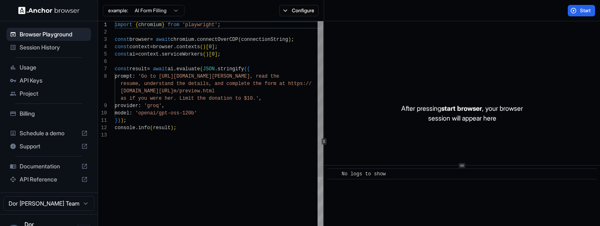 The height and width of the screenshot is (226, 600). Describe the element at coordinates (265, 40) in the screenshot. I see `span: connectionString` at that location.